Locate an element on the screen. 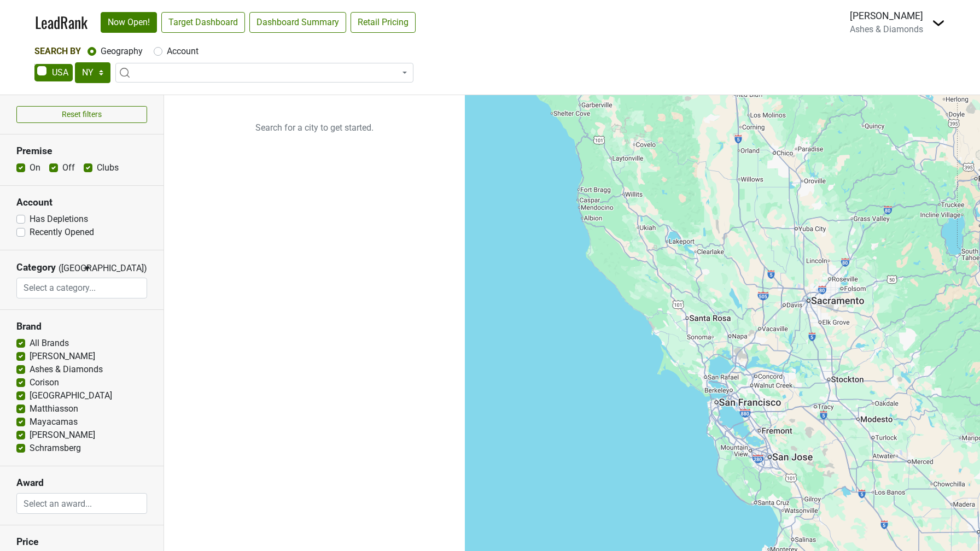 Image resolution: width=980 pixels, height=551 pixels. label: Schramsberg is located at coordinates (55, 448).